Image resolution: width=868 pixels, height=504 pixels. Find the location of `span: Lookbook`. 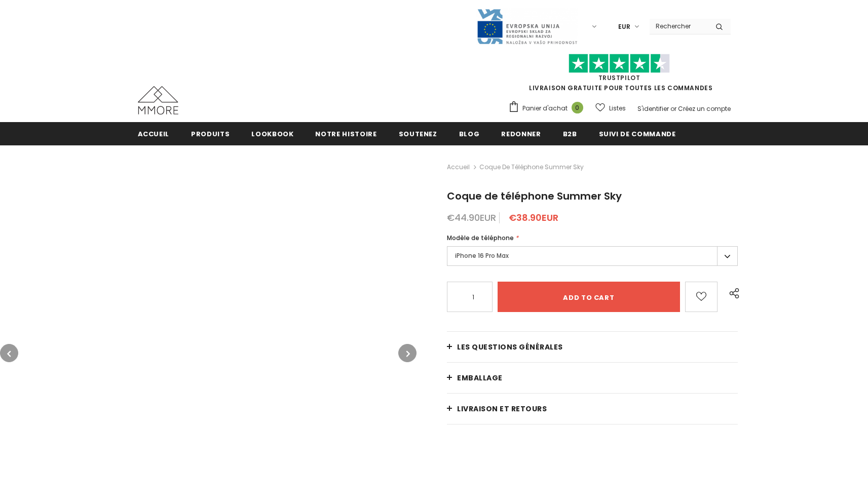

span: Lookbook is located at coordinates (272, 134).